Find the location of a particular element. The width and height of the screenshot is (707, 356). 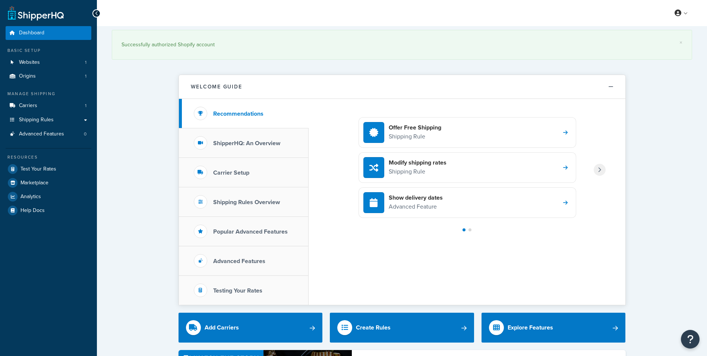

span: Dashboard is located at coordinates (32, 33).